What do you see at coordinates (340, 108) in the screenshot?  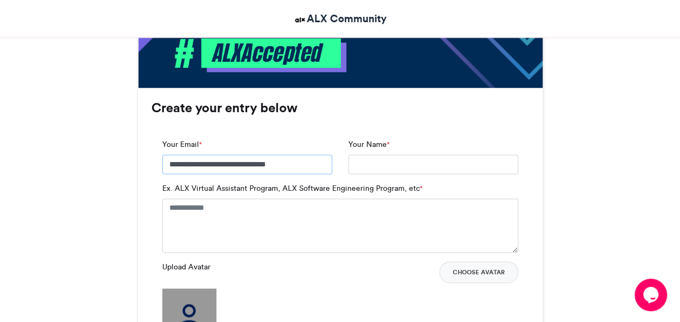 I see `h3: Create your entry below` at bounding box center [340, 108].